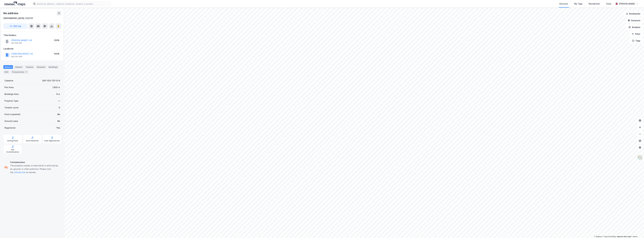 This screenshot has height=238, width=644. I want to click on button: Bookmarks, so click(633, 14).